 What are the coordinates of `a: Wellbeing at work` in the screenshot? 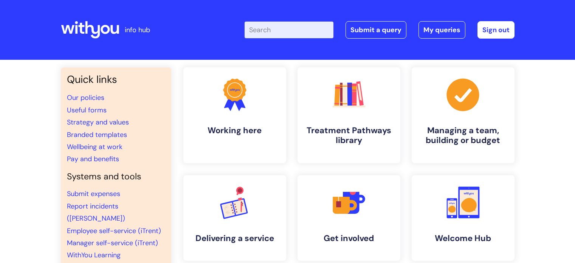 It's located at (94, 147).